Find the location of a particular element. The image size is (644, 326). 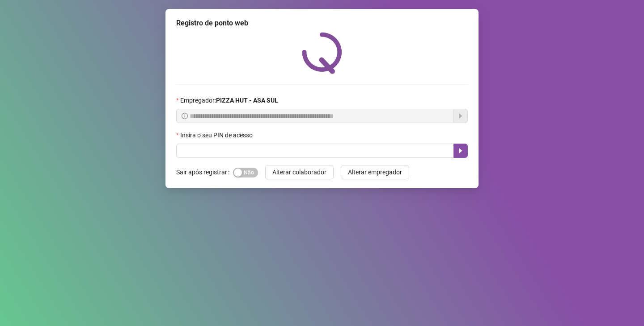

div: Registro de ponto web is located at coordinates (322, 23).